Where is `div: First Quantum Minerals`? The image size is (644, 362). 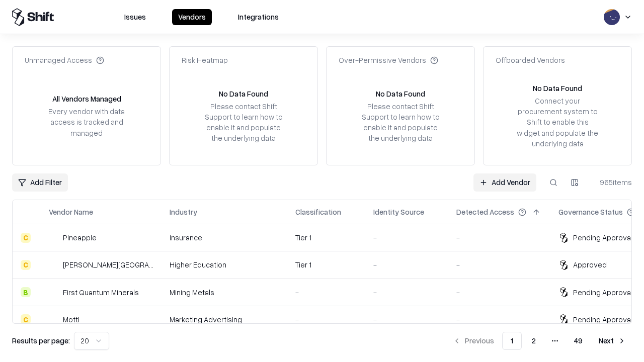 div: First Quantum Minerals is located at coordinates (101, 292).